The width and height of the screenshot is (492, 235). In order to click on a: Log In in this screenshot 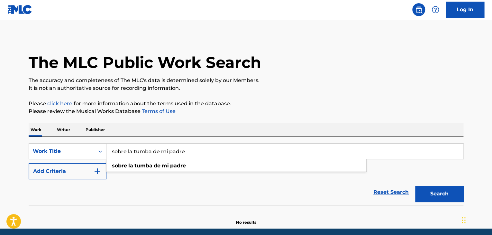, I will do `click(465, 10)`.